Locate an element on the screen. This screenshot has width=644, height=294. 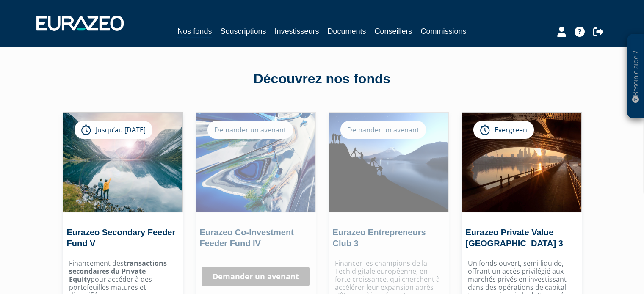
img: 1732889491-logotype_eurazeo_blanc_rvb.png is located at coordinates (80, 24).